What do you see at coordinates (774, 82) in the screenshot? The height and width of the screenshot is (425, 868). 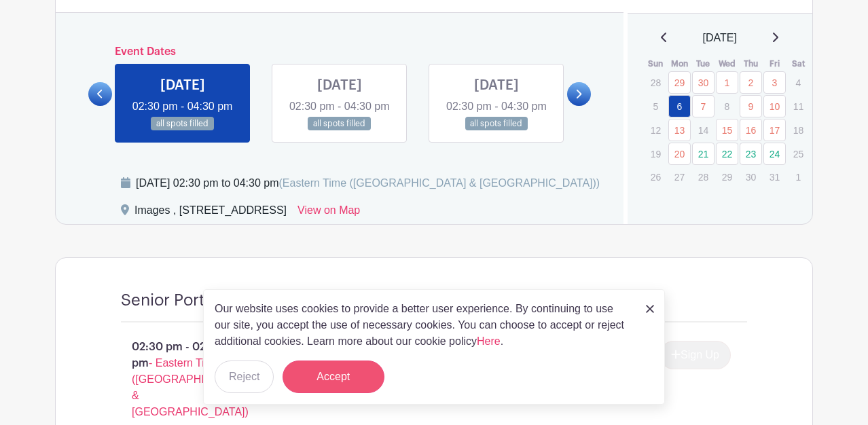 I see `a: 3` at bounding box center [774, 82].